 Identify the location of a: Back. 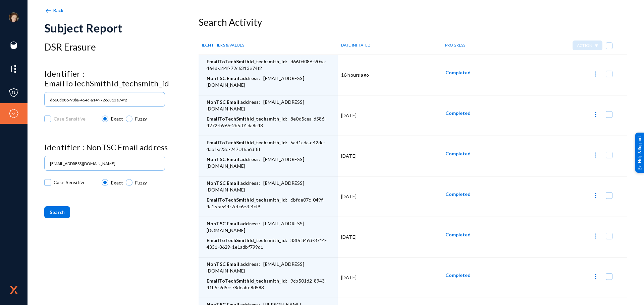
(55, 10).